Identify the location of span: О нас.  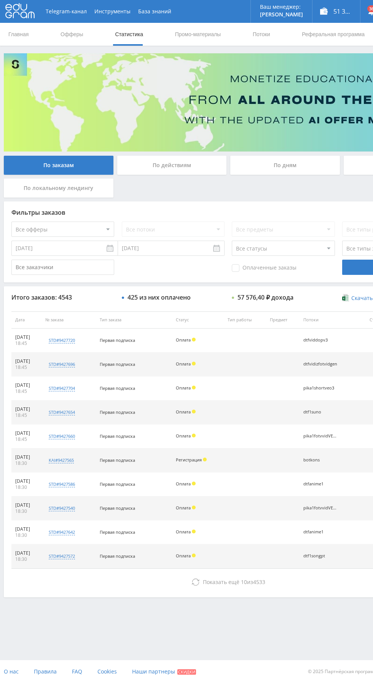
(11, 671).